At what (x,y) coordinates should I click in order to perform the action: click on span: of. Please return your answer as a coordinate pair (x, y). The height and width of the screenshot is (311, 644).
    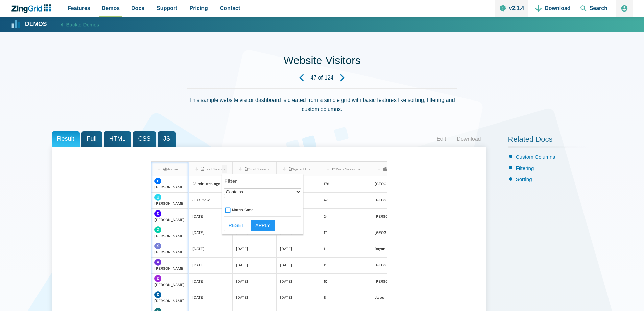
    Looking at the image, I should click on (320, 78).